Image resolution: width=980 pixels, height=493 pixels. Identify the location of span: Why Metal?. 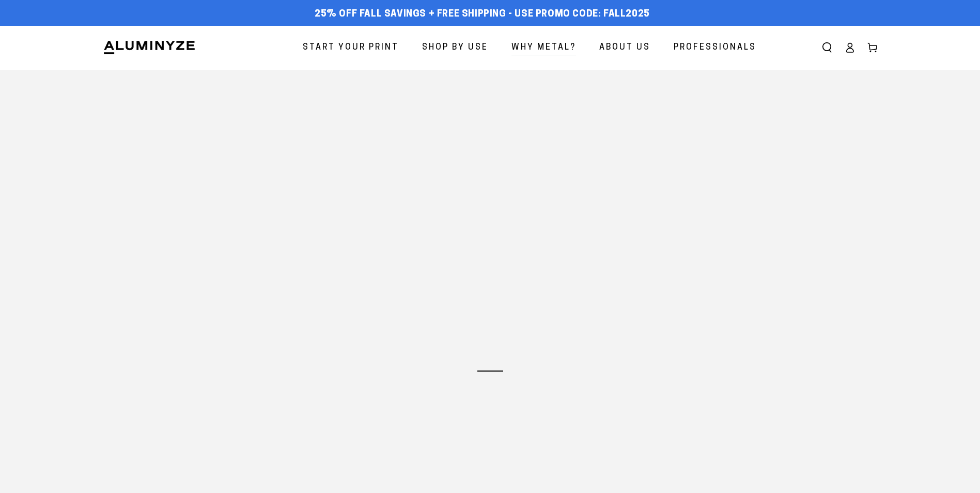
(543, 48).